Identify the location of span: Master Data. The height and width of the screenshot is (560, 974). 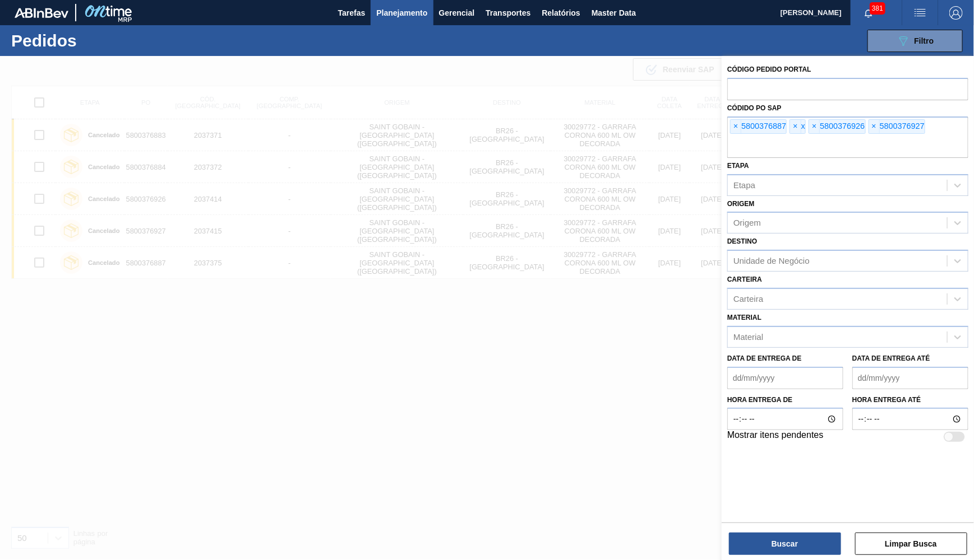
(613, 13).